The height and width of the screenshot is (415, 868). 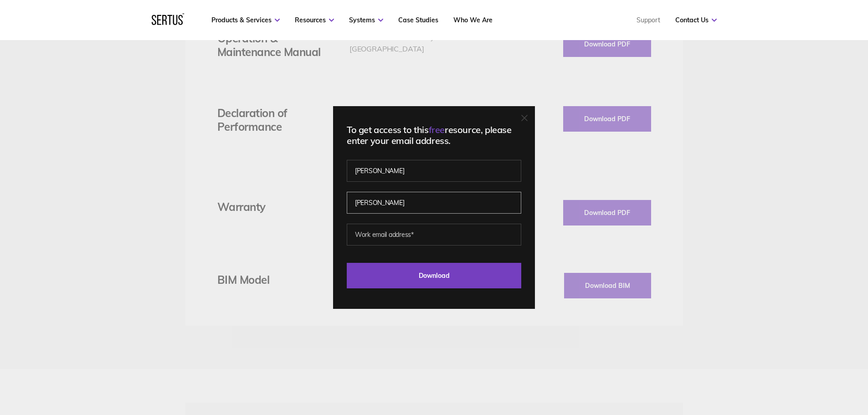 I want to click on div: To get access to this resource, please enter your email address., so click(x=434, y=135).